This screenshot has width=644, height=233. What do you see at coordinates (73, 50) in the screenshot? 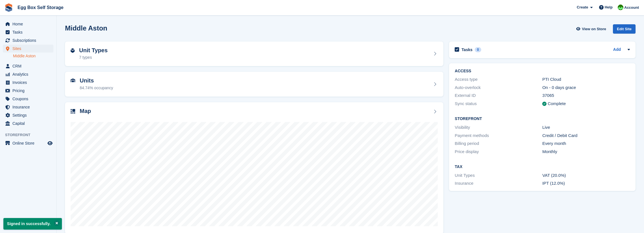
I see `img: unit-type-icn-2b2737a686de81e16bb02015468b77c625bbabd49415b5ef34ead5e3b44a266d.svg` at bounding box center [73, 50].